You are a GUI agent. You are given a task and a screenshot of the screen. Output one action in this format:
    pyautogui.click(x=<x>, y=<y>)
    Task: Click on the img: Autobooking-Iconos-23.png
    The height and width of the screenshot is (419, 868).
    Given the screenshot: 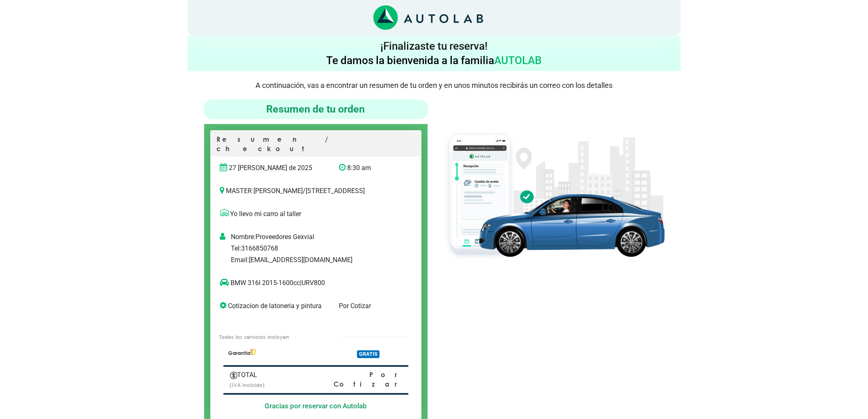 What is the action you would take?
    pyautogui.click(x=233, y=375)
    